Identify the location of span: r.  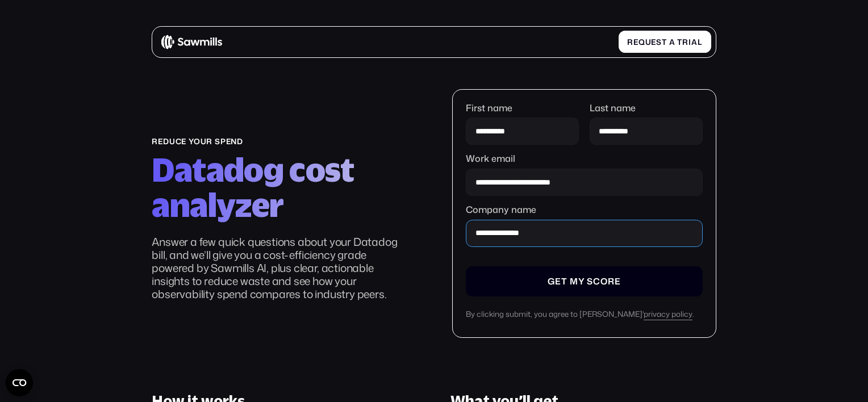
(685, 42).